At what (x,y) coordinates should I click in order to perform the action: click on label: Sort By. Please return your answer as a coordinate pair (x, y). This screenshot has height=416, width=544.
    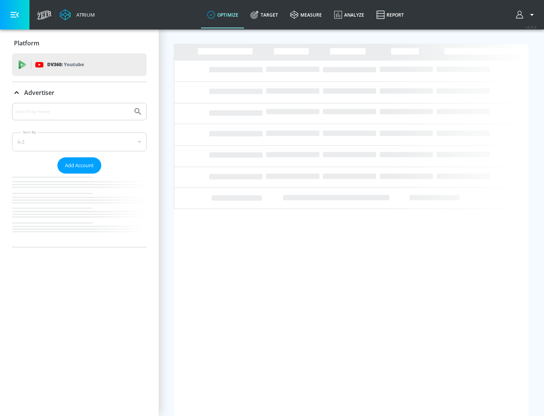
    Looking at the image, I should click on (29, 132).